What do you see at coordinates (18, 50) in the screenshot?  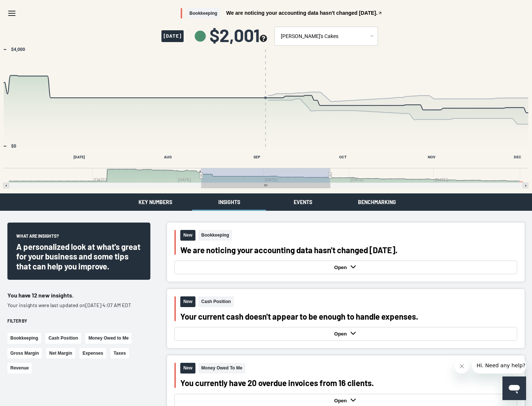 I see `text: $4,000` at bounding box center [18, 50].